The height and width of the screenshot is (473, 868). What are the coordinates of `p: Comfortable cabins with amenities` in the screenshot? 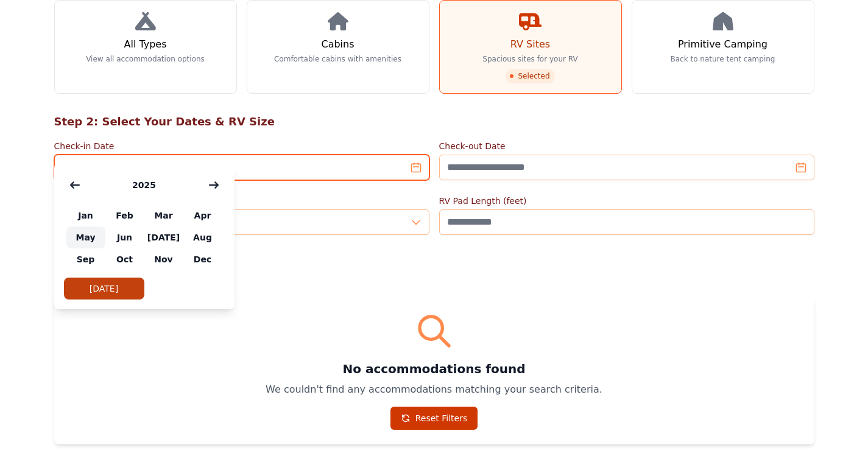 It's located at (338, 59).